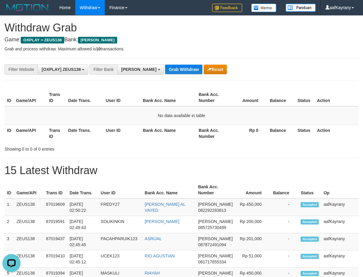 The image size is (363, 277). I want to click on a: RIO AGUSTIAN, so click(160, 256).